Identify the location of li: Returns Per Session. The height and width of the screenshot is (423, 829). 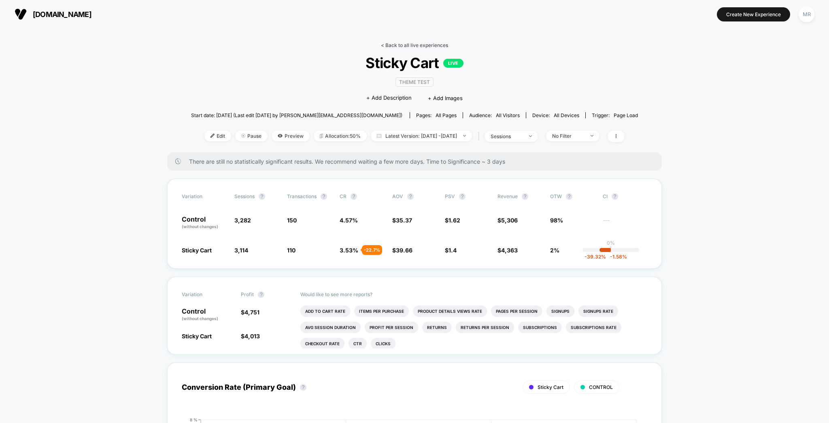
(485, 327).